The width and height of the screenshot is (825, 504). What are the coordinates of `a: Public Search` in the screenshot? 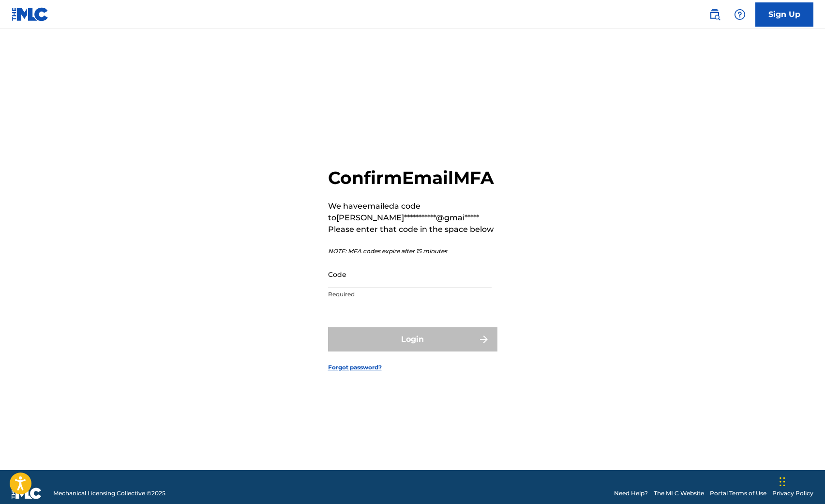 It's located at (715, 15).